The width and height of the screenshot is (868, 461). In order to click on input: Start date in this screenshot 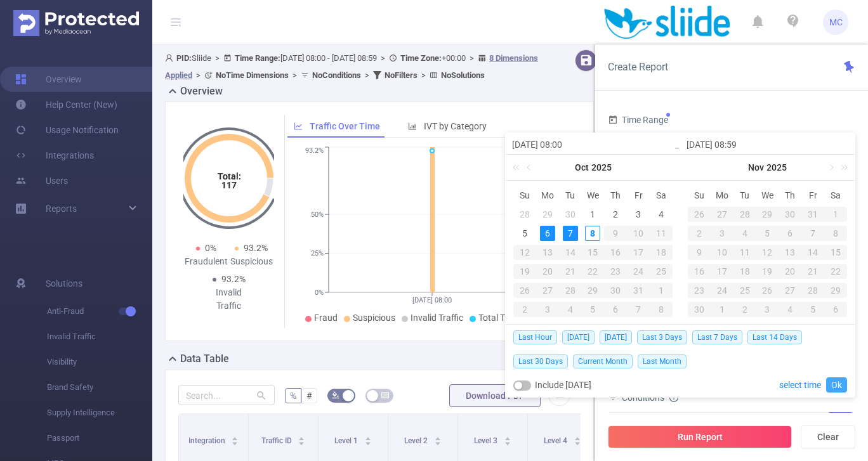, I will do `click(593, 145)`.